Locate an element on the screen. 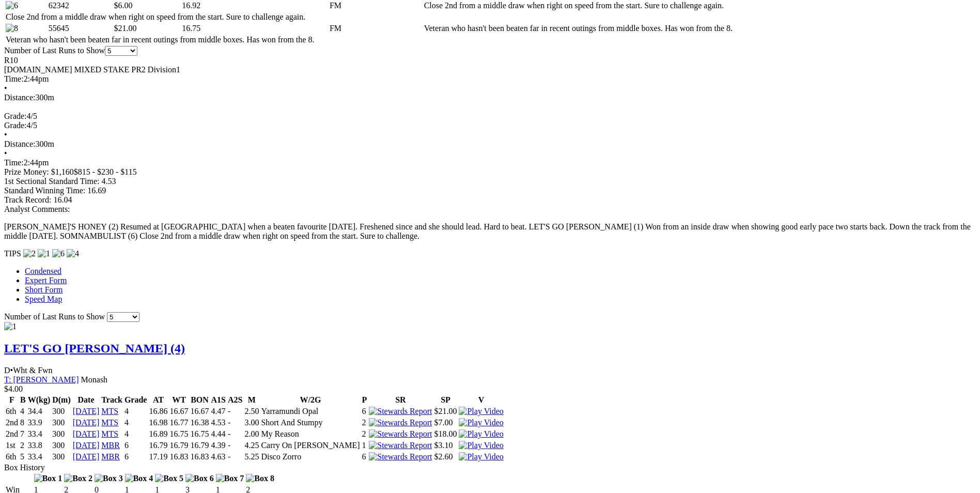 This screenshot has width=980, height=493. img: Box 6 is located at coordinates (200, 479).